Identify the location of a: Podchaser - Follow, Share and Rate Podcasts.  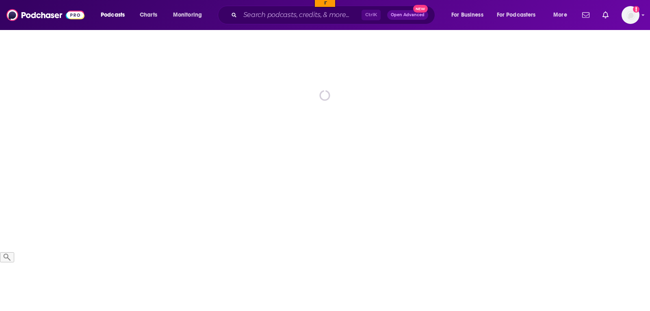
(45, 15).